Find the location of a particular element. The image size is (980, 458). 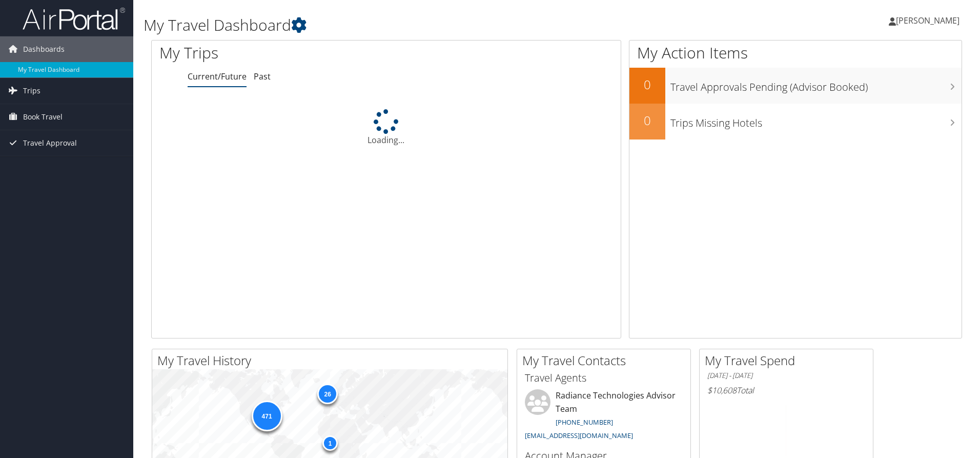

div: Loading... is located at coordinates (386, 127).